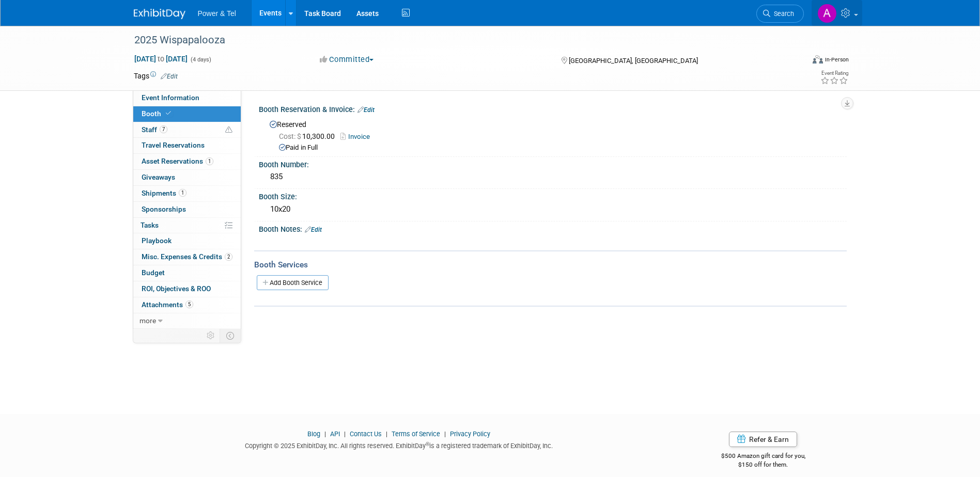  I want to click on i: Booth reservation complete, so click(169, 113).